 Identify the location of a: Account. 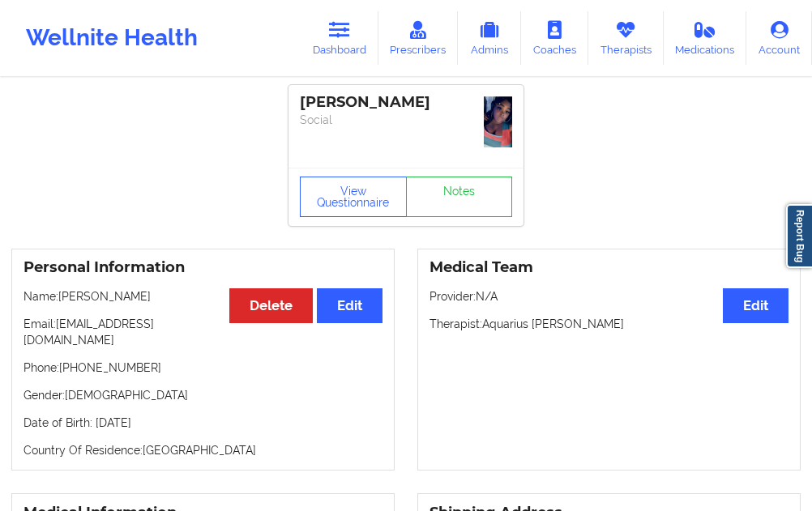
(779, 38).